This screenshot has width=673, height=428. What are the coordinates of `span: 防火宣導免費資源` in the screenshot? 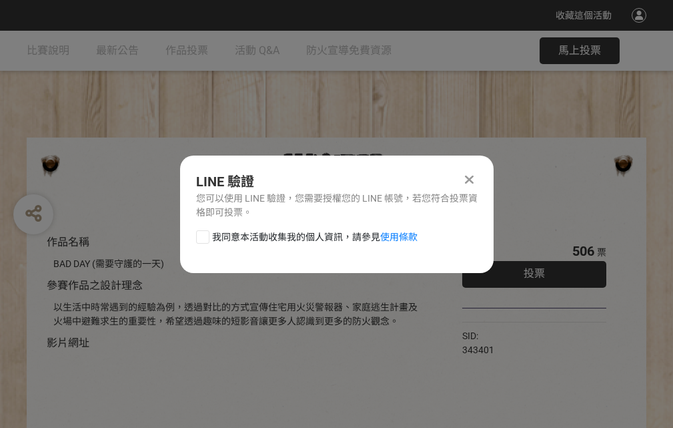 It's located at (349, 50).